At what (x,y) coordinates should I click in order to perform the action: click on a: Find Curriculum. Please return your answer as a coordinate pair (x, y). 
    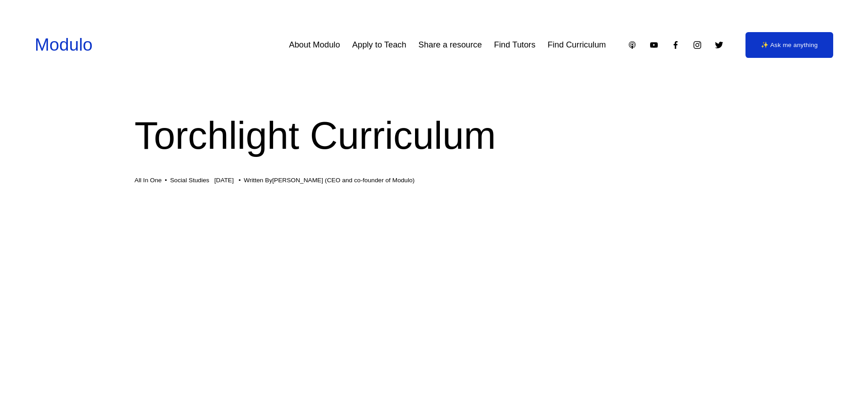
    Looking at the image, I should click on (577, 45).